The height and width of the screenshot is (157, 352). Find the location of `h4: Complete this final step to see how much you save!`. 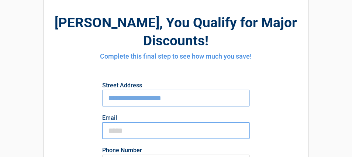

h4: Complete this final step to see how much you save! is located at coordinates (176, 56).